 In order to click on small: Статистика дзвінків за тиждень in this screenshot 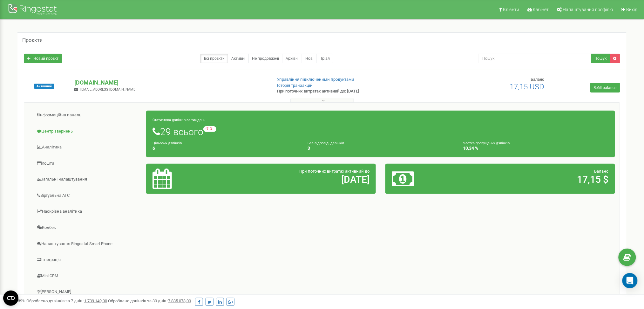, I will do `click(179, 120)`.